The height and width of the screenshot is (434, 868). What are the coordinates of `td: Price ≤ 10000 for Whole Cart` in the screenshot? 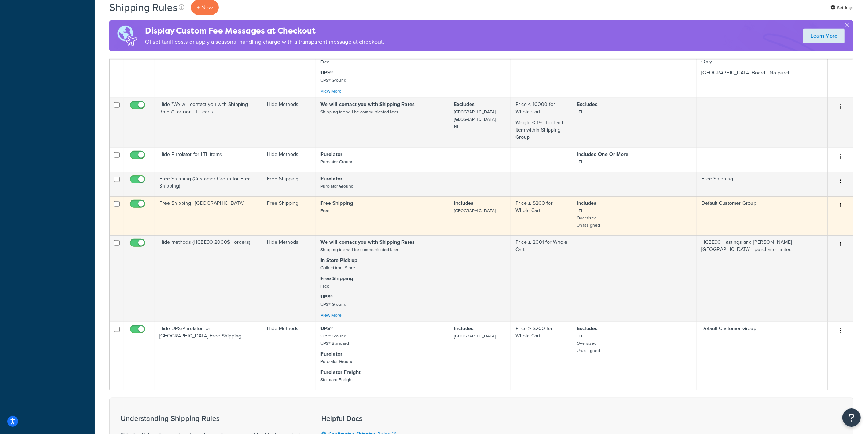 It's located at (542, 123).